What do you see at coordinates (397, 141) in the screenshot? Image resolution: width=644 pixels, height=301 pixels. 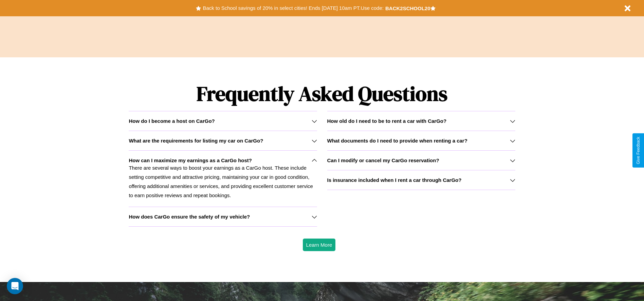 I see `h3: What documents do I need to provide when renting a car?` at bounding box center [397, 141].